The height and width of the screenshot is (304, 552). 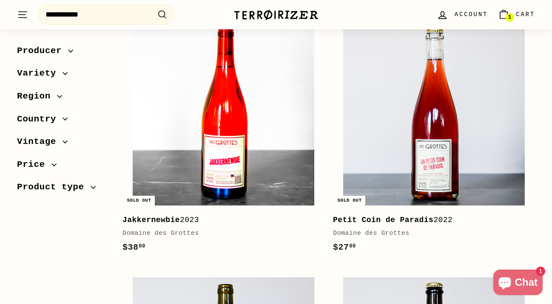 What do you see at coordinates (223, 139) in the screenshot?
I see `a: Sold out Jakkernewbie2023Domaine des Grottes` at bounding box center [223, 139].